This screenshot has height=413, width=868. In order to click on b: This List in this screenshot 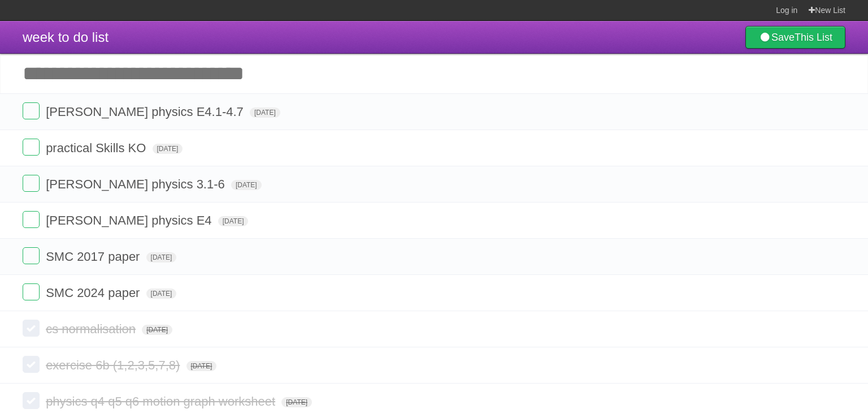, I will do `click(813, 37)`.